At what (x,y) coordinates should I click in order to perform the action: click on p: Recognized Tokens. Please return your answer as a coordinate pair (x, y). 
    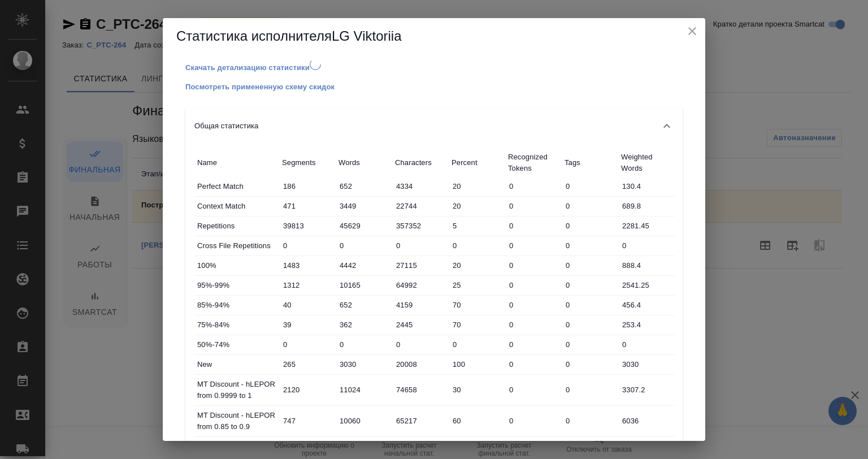
    Looking at the image, I should click on (533, 162).